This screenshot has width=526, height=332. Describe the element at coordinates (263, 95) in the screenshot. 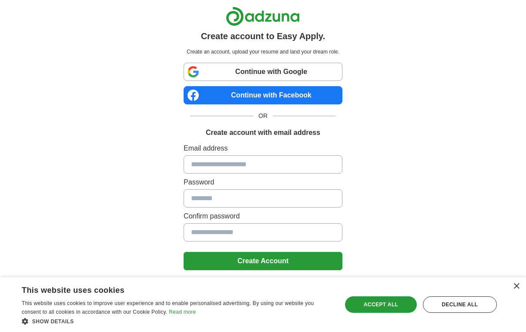

I see `a: Continue with Facebook` at that location.